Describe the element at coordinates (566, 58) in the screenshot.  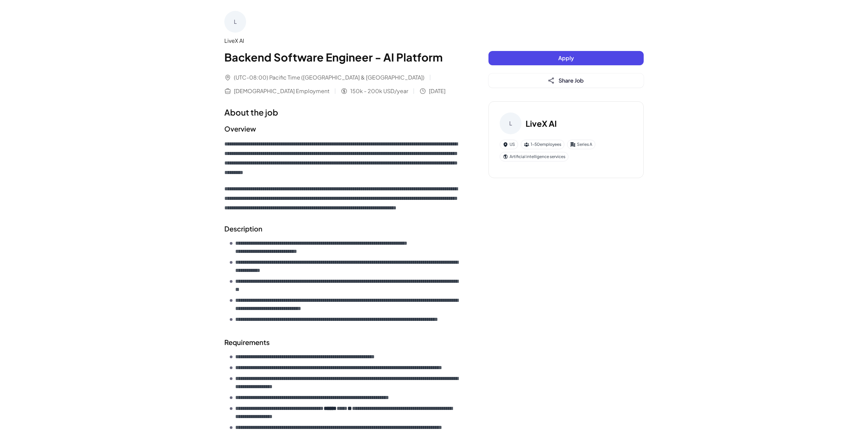
I see `span: Apply` at that location.